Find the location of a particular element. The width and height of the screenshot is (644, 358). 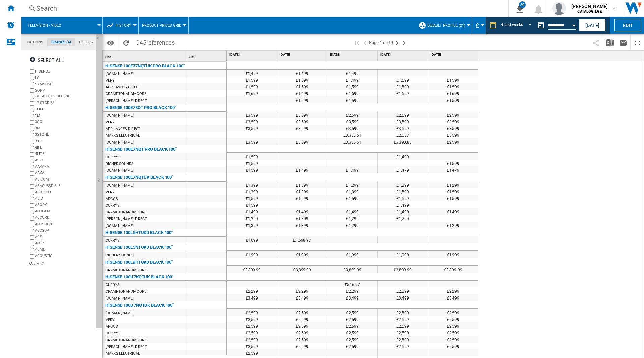

div: ACCSOON is located at coordinates (64, 224).